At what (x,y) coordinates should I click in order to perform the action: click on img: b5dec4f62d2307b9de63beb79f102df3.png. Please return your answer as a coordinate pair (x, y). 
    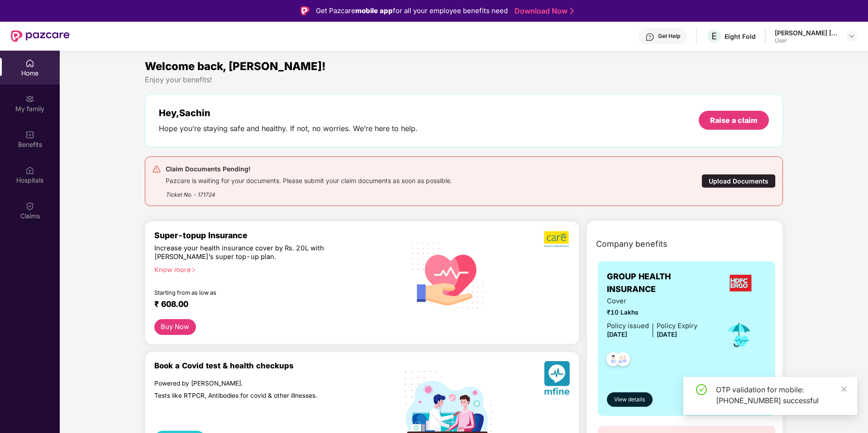
    Looking at the image, I should click on (557, 239).